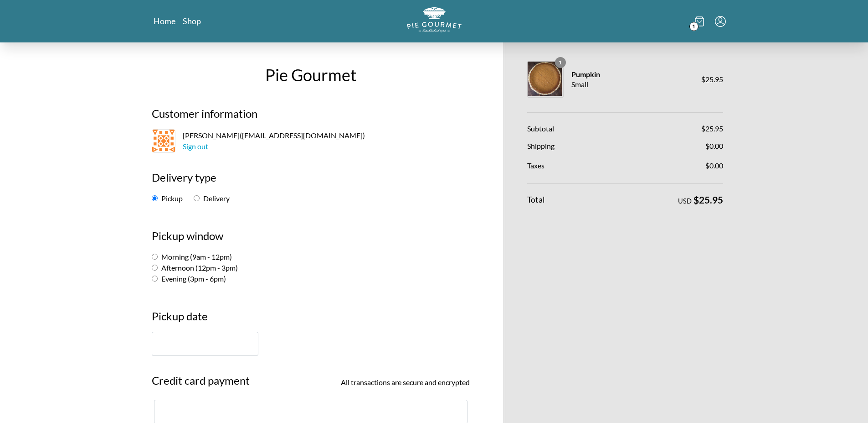  I want to click on input: Delivery, so click(196, 198).